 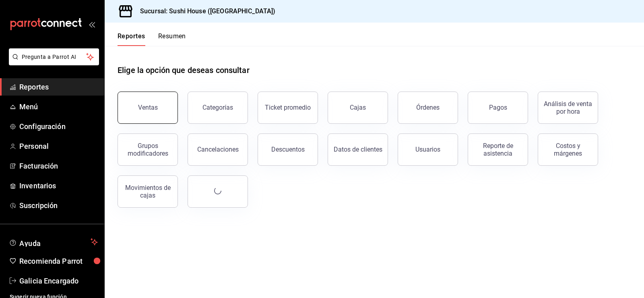 What do you see at coordinates (54, 57) in the screenshot?
I see `span: Pregunta a Parrot AI` at bounding box center [54, 57].